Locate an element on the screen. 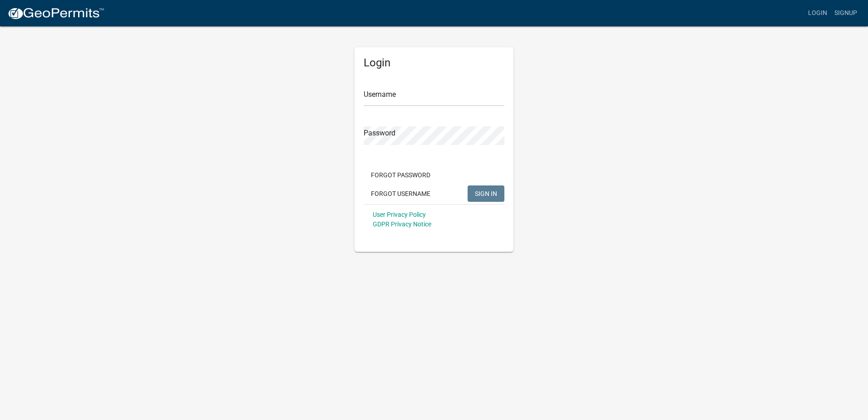 Image resolution: width=868 pixels, height=420 pixels. a: Login is located at coordinates (818, 13).